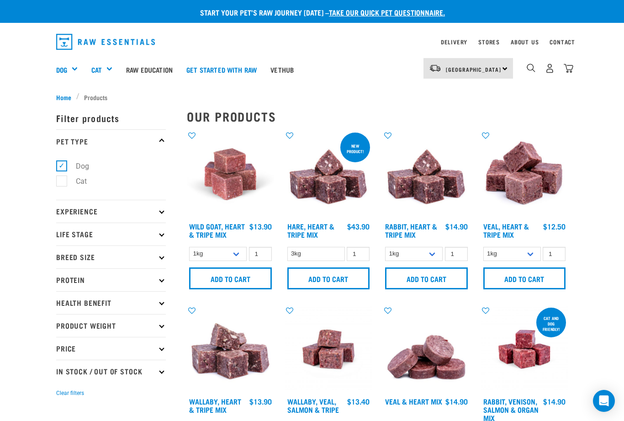  I want to click on label: Dog, so click(77, 166).